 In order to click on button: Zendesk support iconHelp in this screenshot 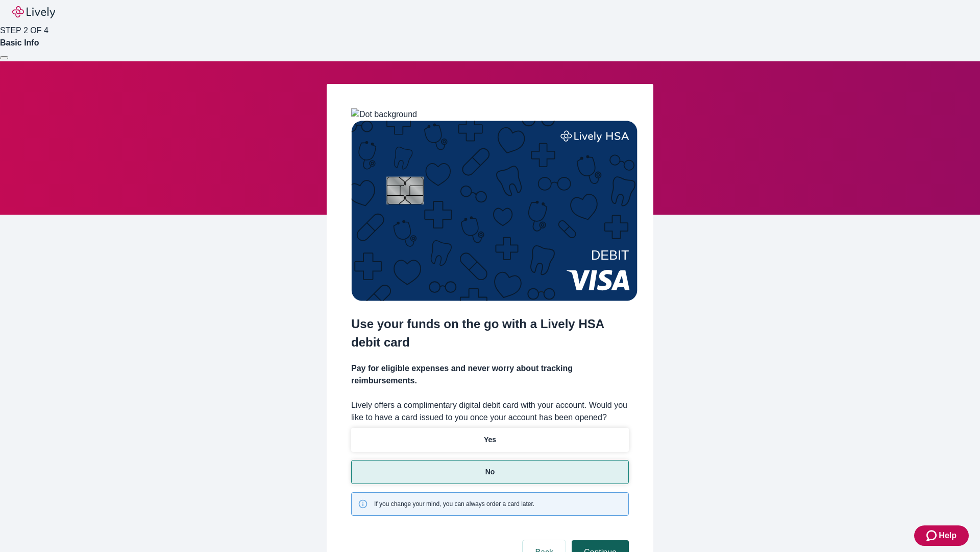, I will do `click(941, 535)`.